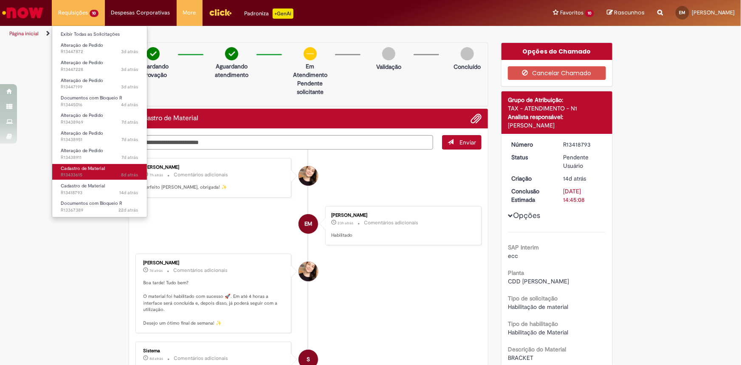 The image size is (741, 365). Describe the element at coordinates (556, 117) in the screenshot. I see `div: Analista responsável:` at that location.